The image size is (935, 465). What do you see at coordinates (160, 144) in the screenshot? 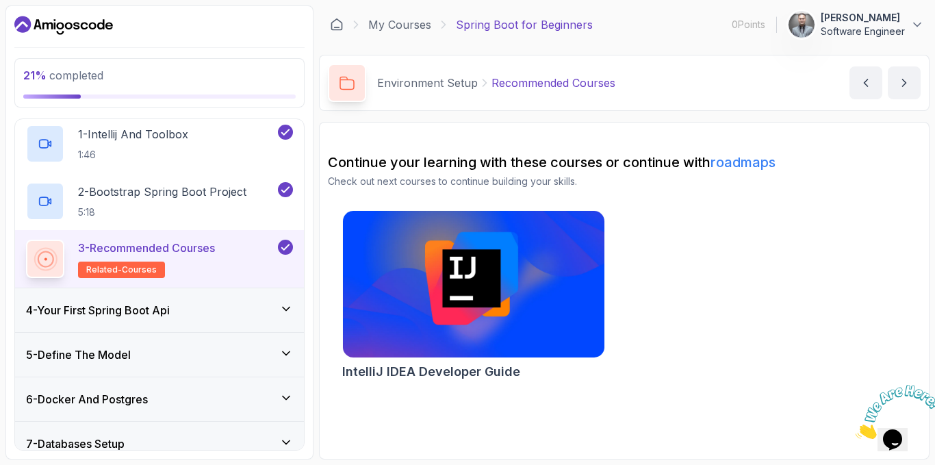
I see `button: 1-Intellij And Toolbox1:46` at bounding box center [160, 144].